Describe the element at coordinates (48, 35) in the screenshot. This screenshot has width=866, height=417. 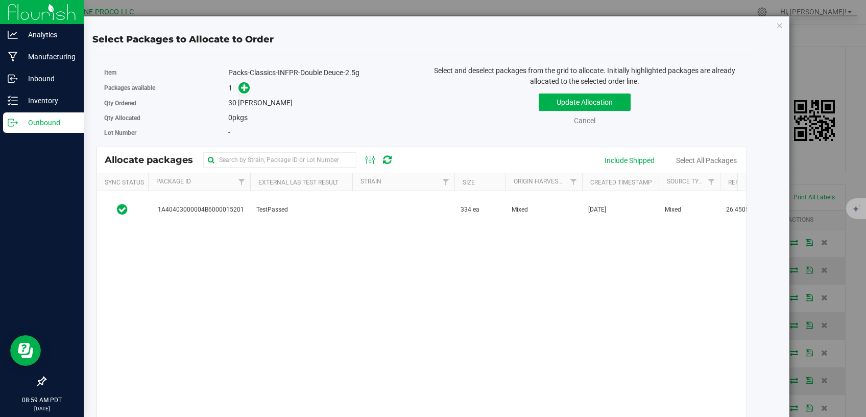
I see `p: Analytics` at that location.